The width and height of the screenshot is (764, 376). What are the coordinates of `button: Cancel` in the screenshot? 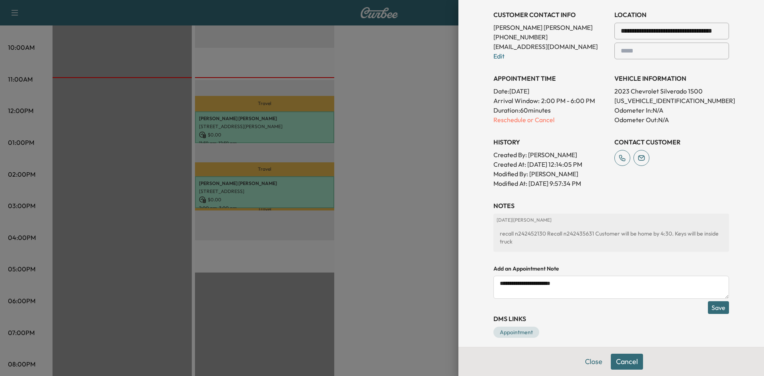 It's located at (627, 362).